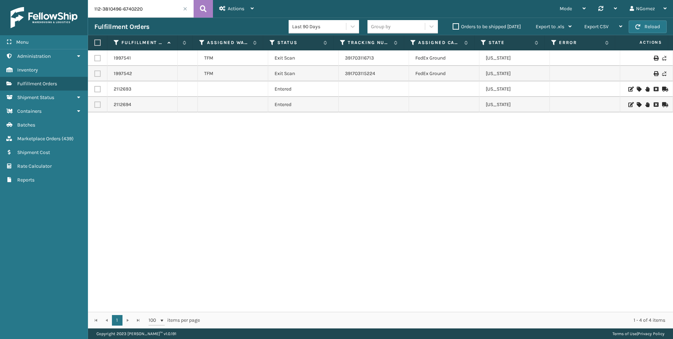 Image resolution: width=673 pixels, height=339 pixels. What do you see at coordinates (438, 320) in the screenshot?
I see `div: 1 - 4 of 4 items` at bounding box center [438, 320].